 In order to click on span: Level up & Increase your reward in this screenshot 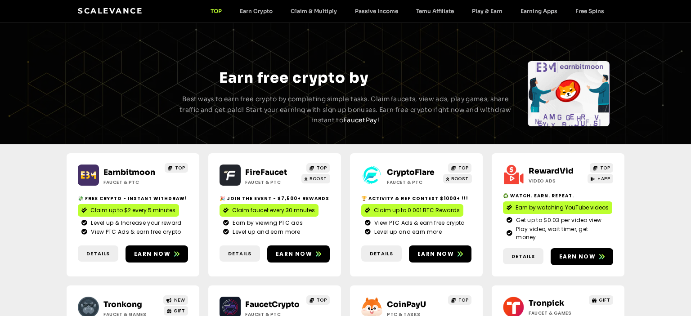, I will do `click(135, 223)`.